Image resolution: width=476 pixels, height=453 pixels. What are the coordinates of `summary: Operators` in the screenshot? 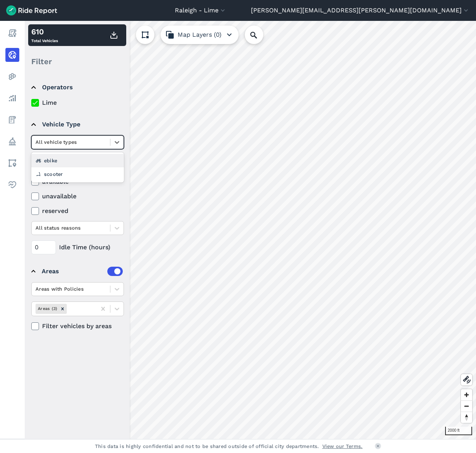 It's located at (77, 88).